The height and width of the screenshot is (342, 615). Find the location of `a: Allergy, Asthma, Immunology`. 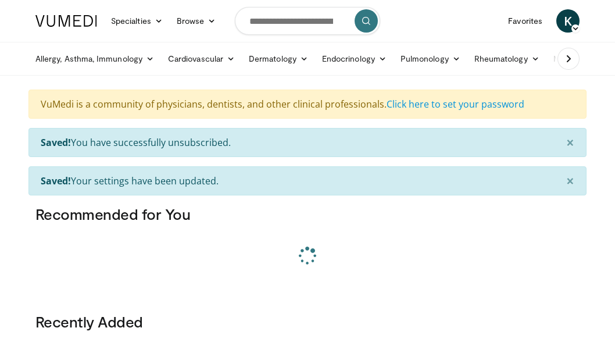

a: Allergy, Asthma, Immunology is located at coordinates (95, 59).